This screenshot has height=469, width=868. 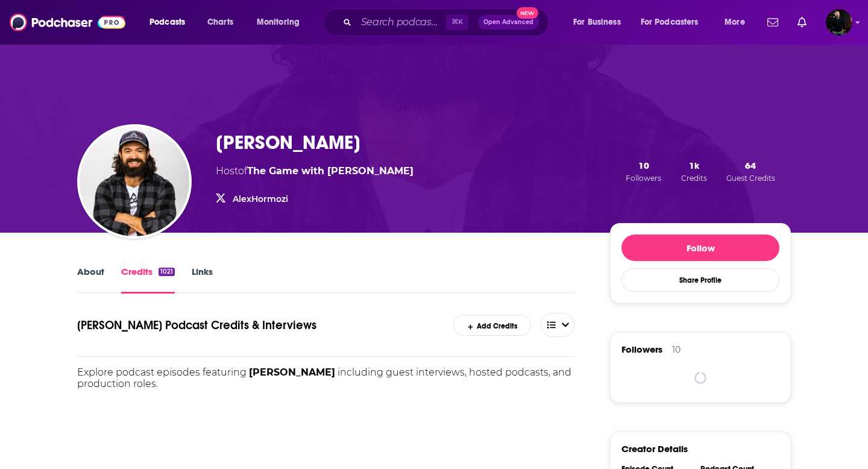 What do you see at coordinates (148, 280) in the screenshot?
I see `a: Credits1021` at bounding box center [148, 280].